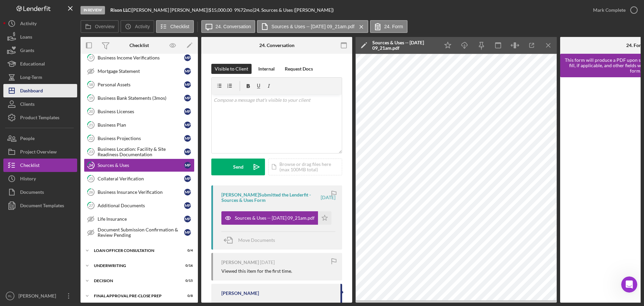  What do you see at coordinates (40, 152) in the screenshot?
I see `button: Project Overview` at bounding box center [40, 152].